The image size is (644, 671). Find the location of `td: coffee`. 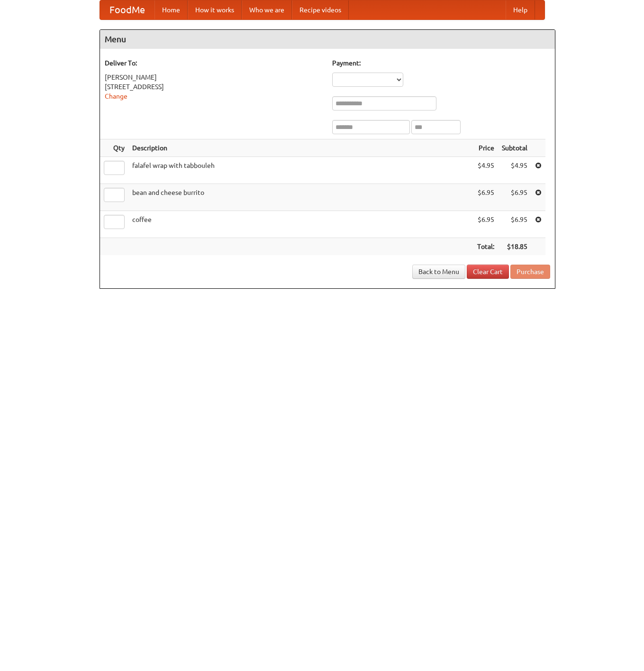

td: coffee is located at coordinates (301, 224).